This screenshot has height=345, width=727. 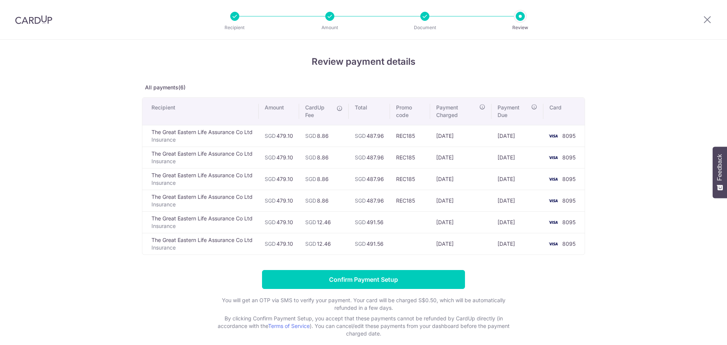 I want to click on p: You will get an OTP via SMS to verify your payment. Your card will be charged S$0.50, which will ..., so click(x=363, y=304).